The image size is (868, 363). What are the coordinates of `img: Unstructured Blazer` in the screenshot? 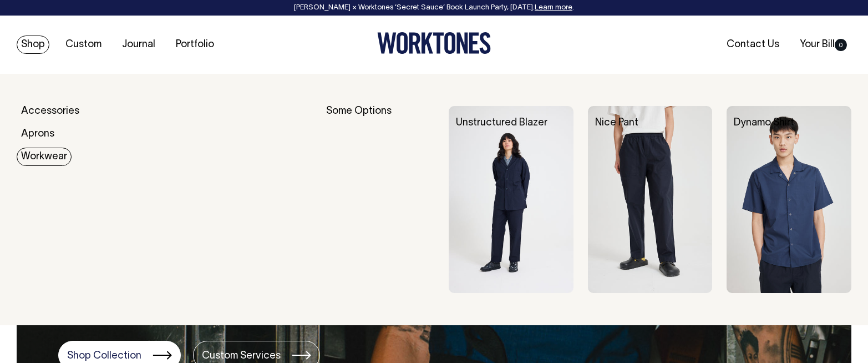 It's located at (511, 199).